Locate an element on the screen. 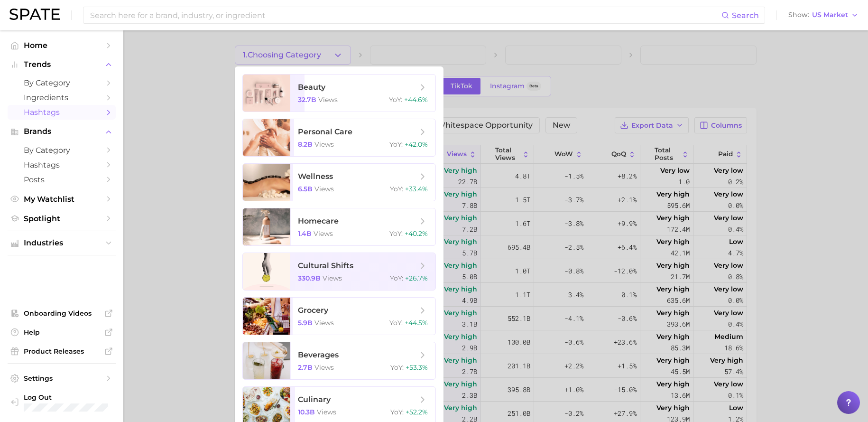  a: My Watchlist is located at coordinates (62, 199).